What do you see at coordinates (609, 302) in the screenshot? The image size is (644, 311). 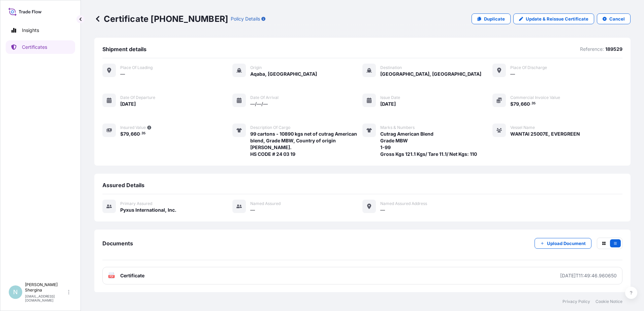 I see `a: Cookie Notice` at bounding box center [609, 302].